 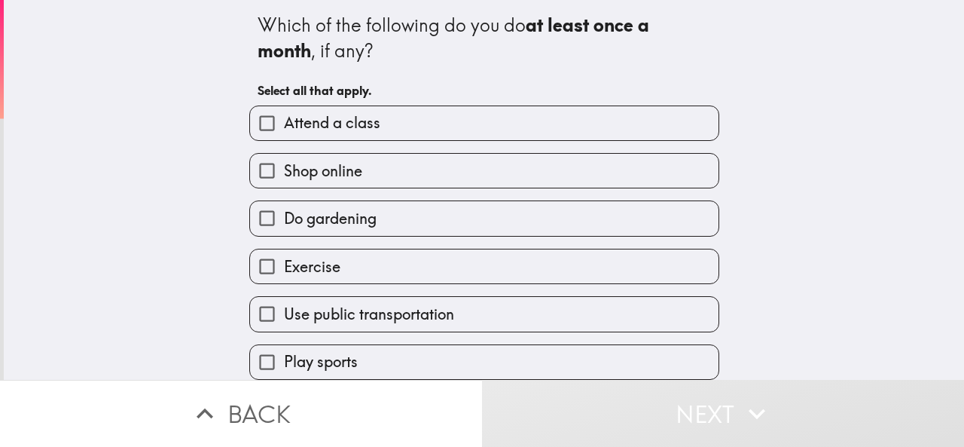 What do you see at coordinates (484, 266) in the screenshot?
I see `button: Exercise` at bounding box center [484, 266].